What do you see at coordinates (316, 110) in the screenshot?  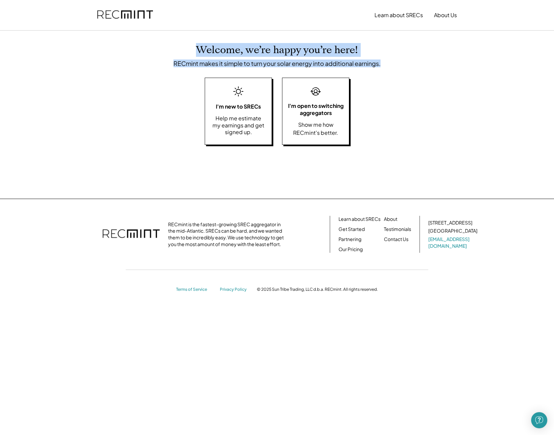 I see `div: I'm open to switching aggregators` at bounding box center [316, 110].